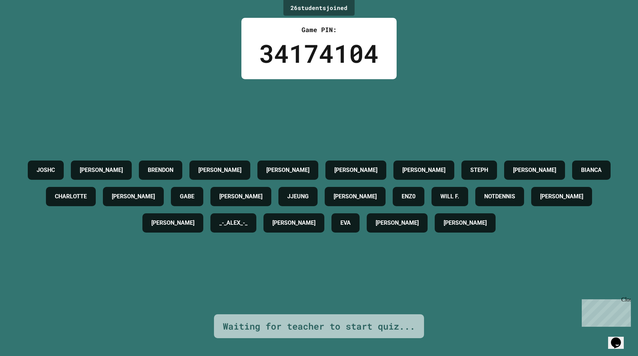 Image resolution: width=638 pixels, height=356 pixels. What do you see at coordinates (319, 326) in the screenshot?
I see `div: Waiting for teacher to start quiz...` at bounding box center [319, 326].